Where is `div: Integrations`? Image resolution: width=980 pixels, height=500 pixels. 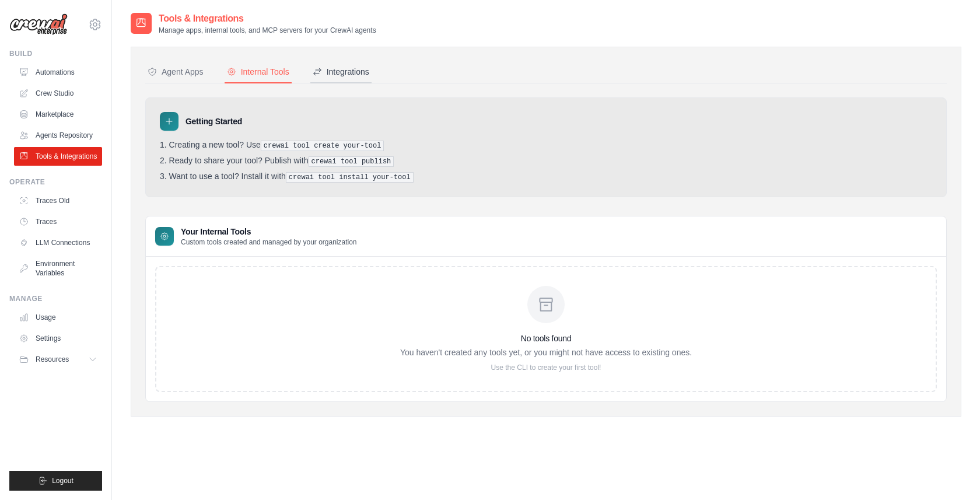
div: Integrations is located at coordinates (341, 72).